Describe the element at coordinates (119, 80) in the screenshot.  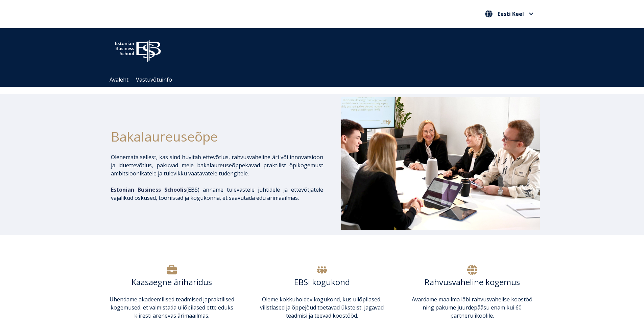
I see `a: Avaleht` at that location.